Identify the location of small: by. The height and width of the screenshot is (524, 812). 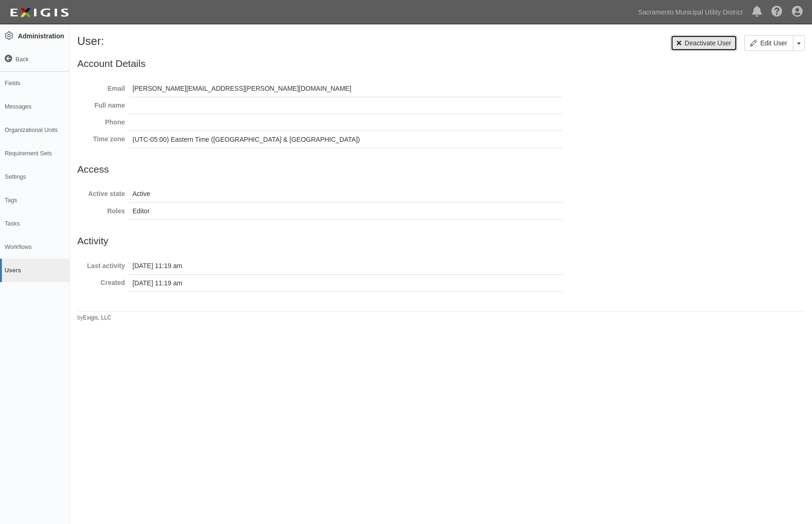
(94, 318).